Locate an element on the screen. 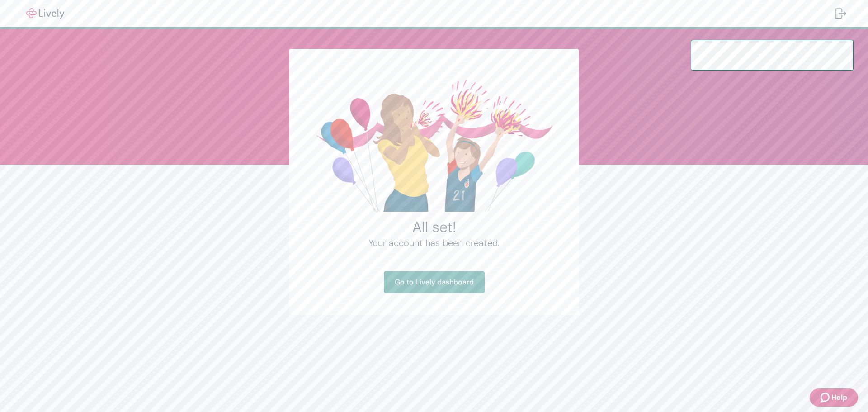 The height and width of the screenshot is (412, 868). h2: All set! is located at coordinates (434, 227).